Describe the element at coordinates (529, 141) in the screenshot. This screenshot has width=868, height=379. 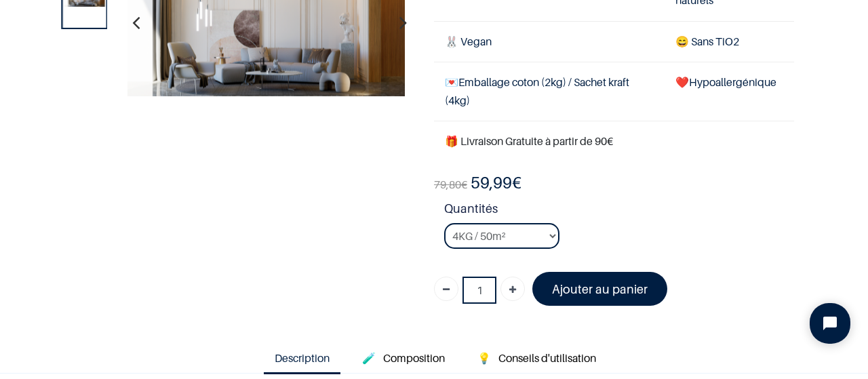
I see `font: 🎁 Livraison Gratuite à partir de 90€` at that location.